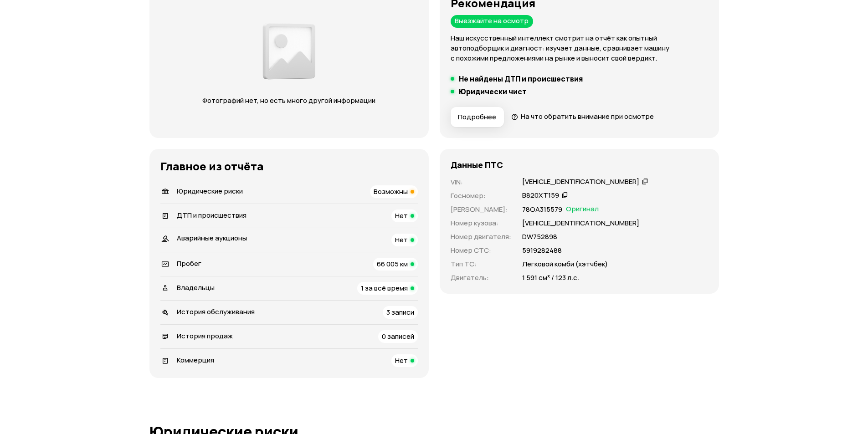 This screenshot has width=868, height=434. What do you see at coordinates (492, 21) in the screenshot?
I see `div: Выезжайте на осмотр` at bounding box center [492, 21].